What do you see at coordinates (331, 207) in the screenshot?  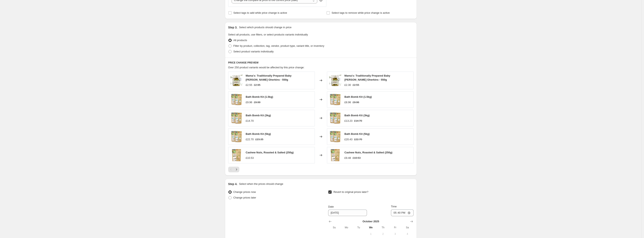 I see `span: Date` at bounding box center [331, 207].